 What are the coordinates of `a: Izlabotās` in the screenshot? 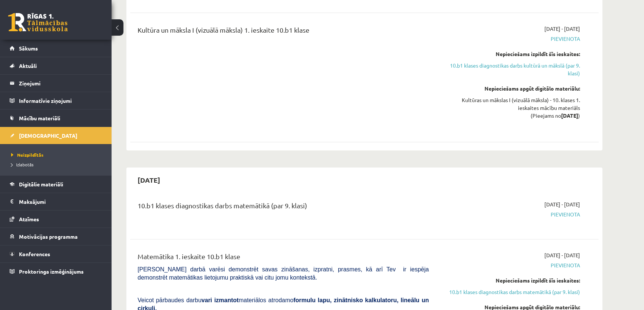 It's located at (57, 165).